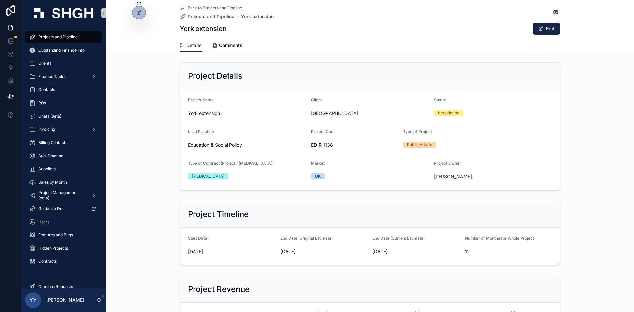 This screenshot has width=634, height=312. What do you see at coordinates (63, 130) in the screenshot?
I see `a: Invoicing` at bounding box center [63, 130].